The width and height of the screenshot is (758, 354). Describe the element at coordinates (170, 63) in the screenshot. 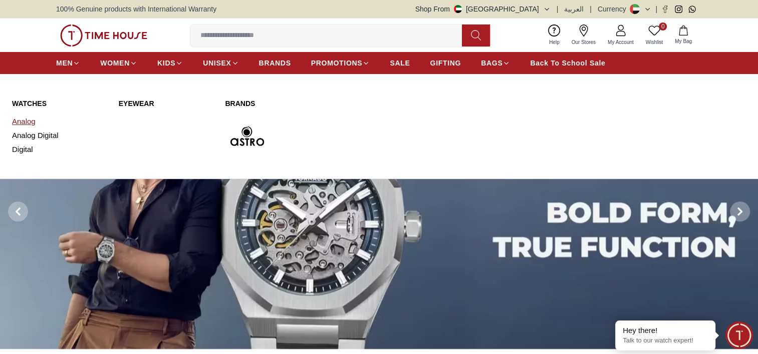

I see `a: KIDS` at that location.